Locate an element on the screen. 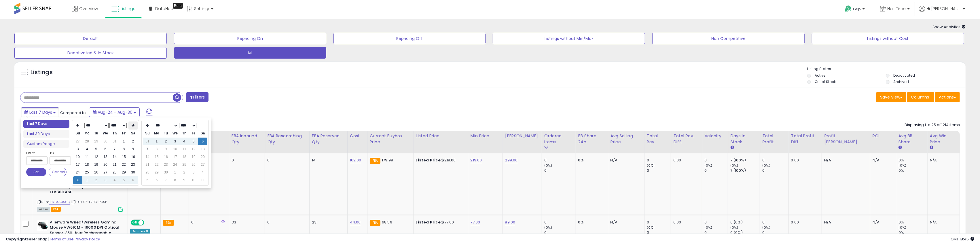 The image size is (980, 245). label: Active is located at coordinates (820, 76).